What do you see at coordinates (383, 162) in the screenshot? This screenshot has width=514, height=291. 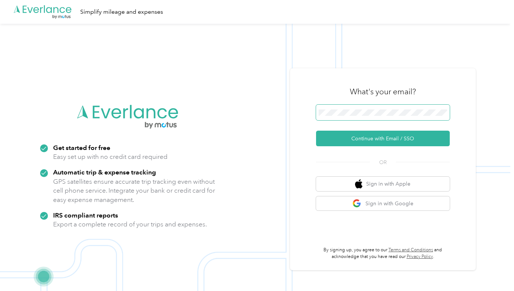 I see `span: OR` at bounding box center [383, 162].